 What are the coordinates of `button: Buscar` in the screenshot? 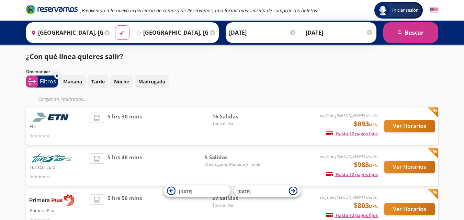 It's located at (410, 33).